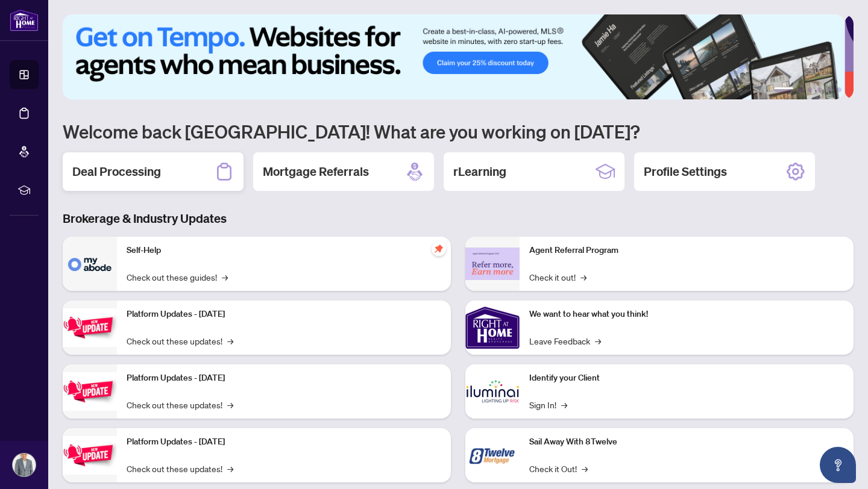 The image size is (868, 489). What do you see at coordinates (492, 264) in the screenshot?
I see `img: Agent Referral Program` at bounding box center [492, 264].